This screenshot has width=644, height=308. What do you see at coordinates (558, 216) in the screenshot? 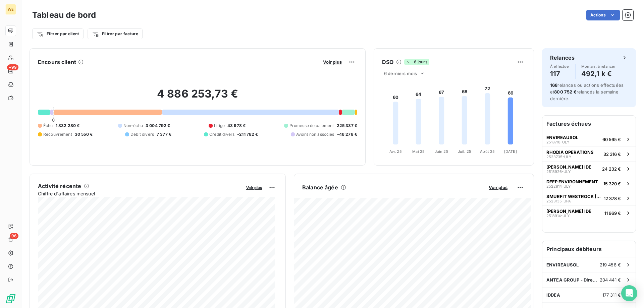
I see `span: 2518914-ULY` at bounding box center [558, 216].